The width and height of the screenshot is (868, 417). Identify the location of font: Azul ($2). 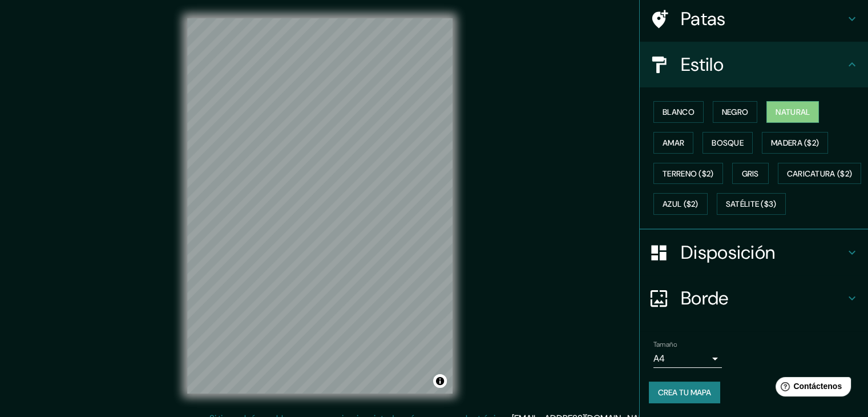
(681, 205).